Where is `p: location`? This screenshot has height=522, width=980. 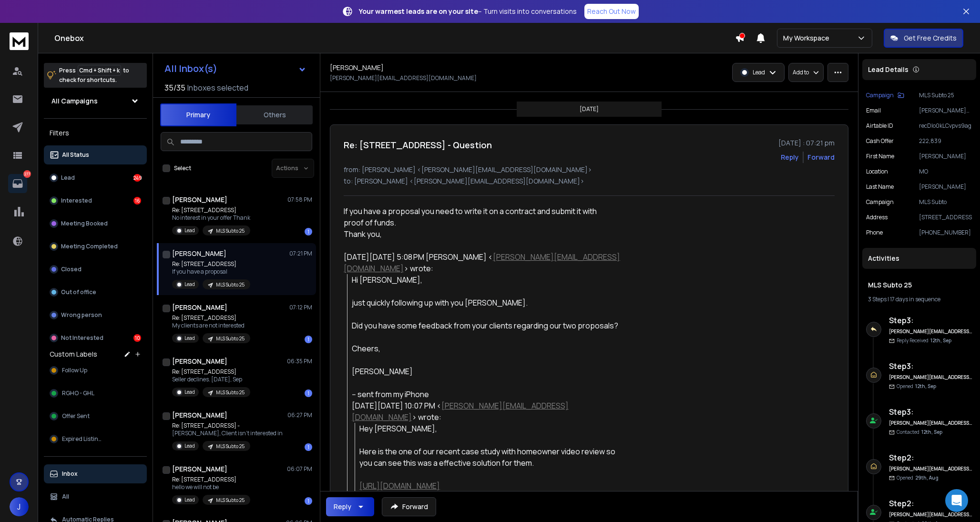 p: location is located at coordinates (877, 172).